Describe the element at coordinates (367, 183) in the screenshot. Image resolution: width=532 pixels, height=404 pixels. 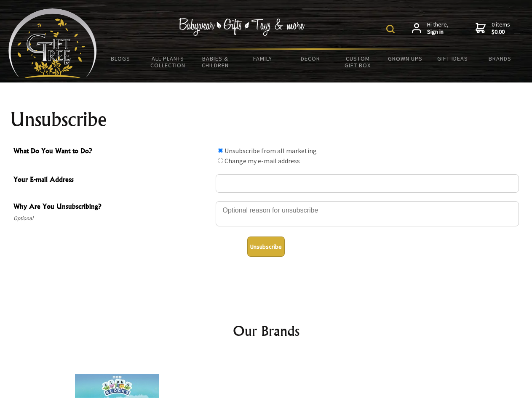
I see `input: Your E-mail Address` at that location.